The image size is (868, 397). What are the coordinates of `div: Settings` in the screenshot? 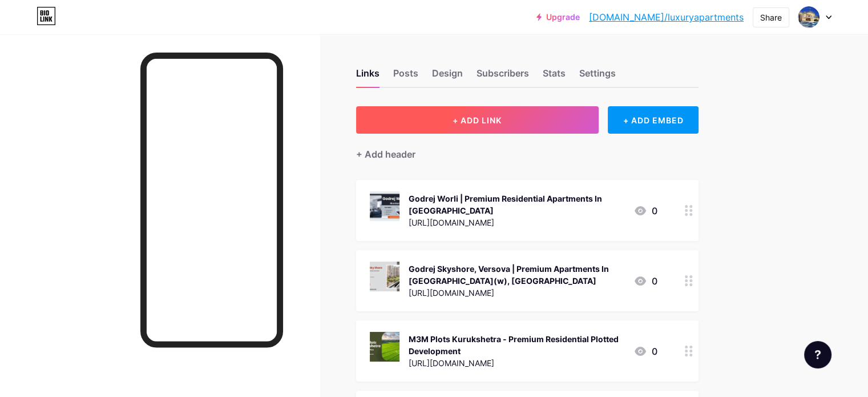 It's located at (597, 76).